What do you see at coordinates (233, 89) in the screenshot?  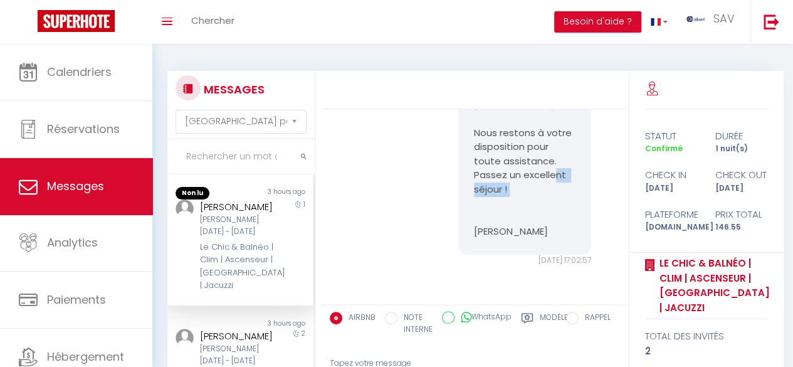 I see `h3: MESSAGES` at bounding box center [233, 89].